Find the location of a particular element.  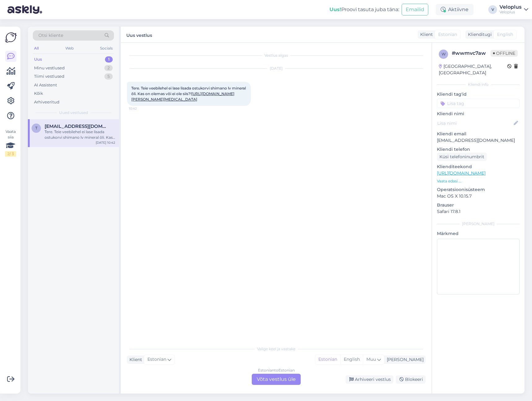

span: English is located at coordinates (505, 35).